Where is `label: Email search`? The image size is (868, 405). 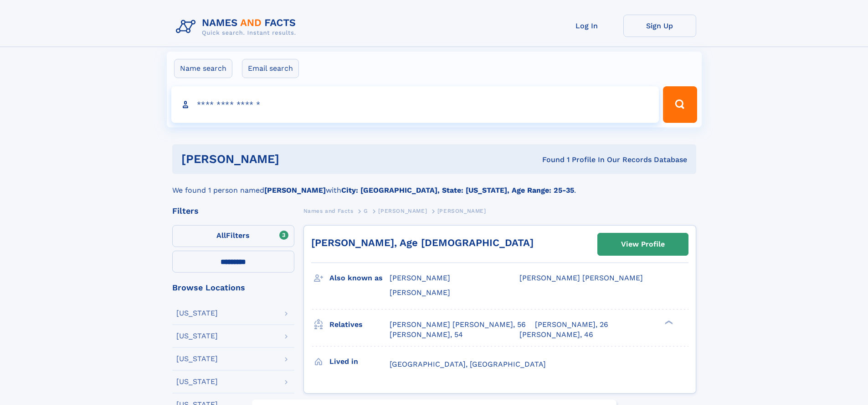
label: Email search is located at coordinates (271, 69).